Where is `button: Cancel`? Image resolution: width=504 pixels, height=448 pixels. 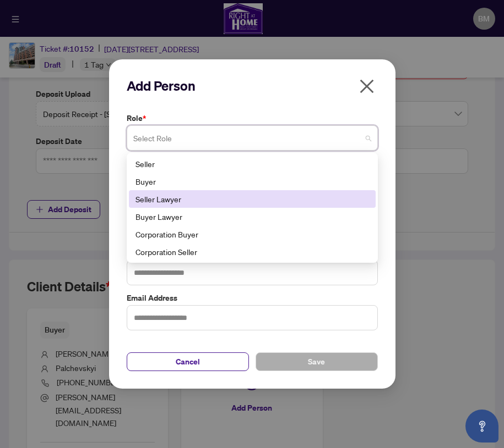 button: Cancel is located at coordinates (188, 361).